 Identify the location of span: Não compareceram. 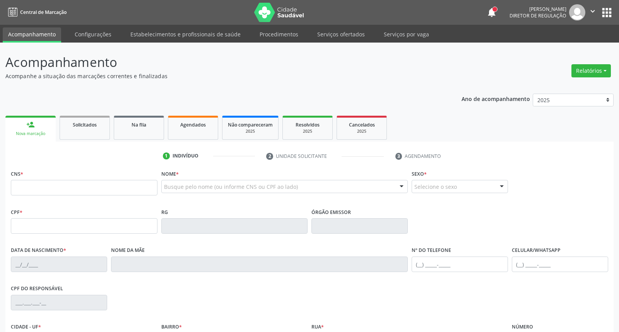
(250, 125).